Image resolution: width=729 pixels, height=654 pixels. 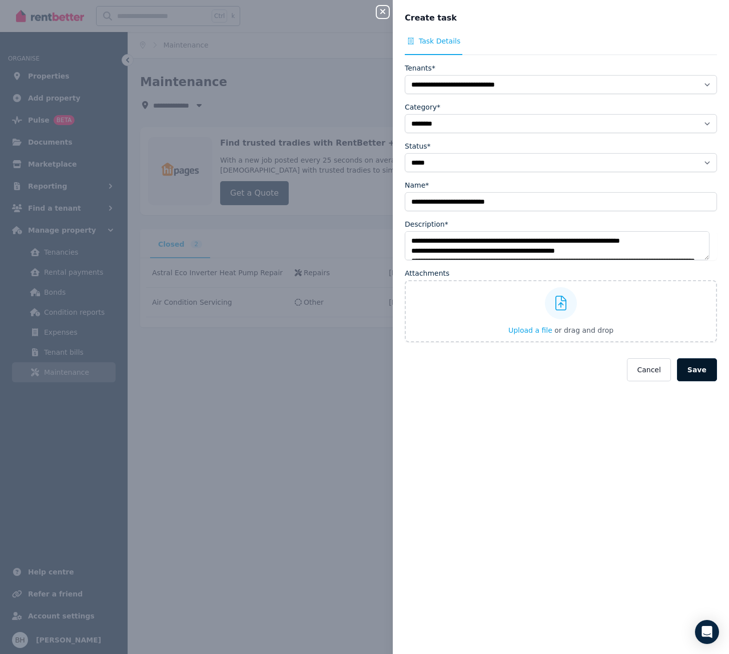 What do you see at coordinates (417, 185) in the screenshot?
I see `label: Name*` at bounding box center [417, 185].